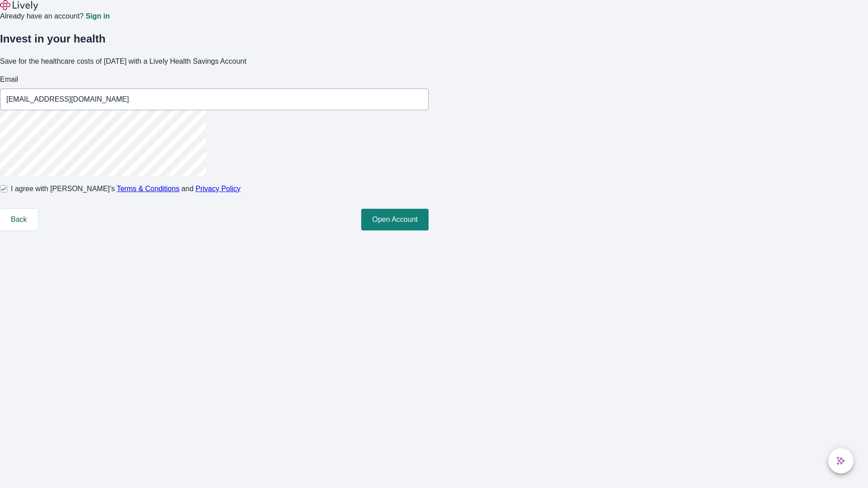  What do you see at coordinates (148, 188) in the screenshot?
I see `a: Terms & Conditions` at bounding box center [148, 188].